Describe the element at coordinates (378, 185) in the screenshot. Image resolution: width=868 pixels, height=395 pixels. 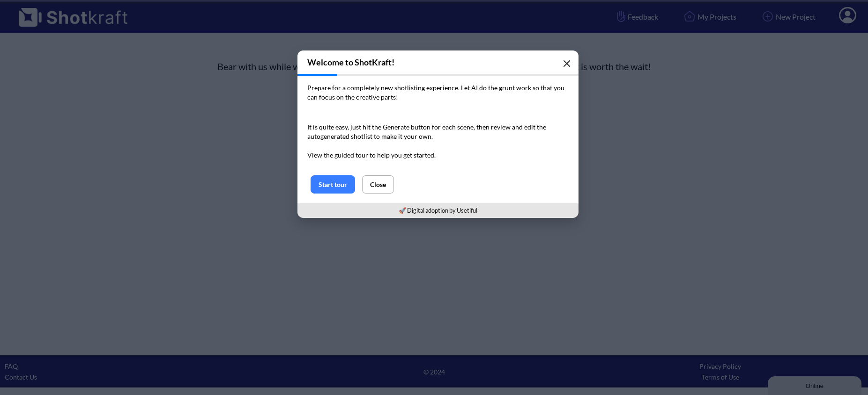
I see `button: Close` at that location.